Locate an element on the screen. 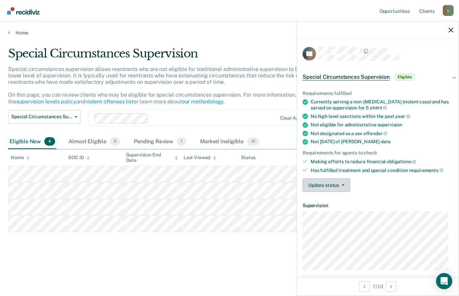 The height and width of the screenshot is (296, 459). div: Status is located at coordinates (248, 157).